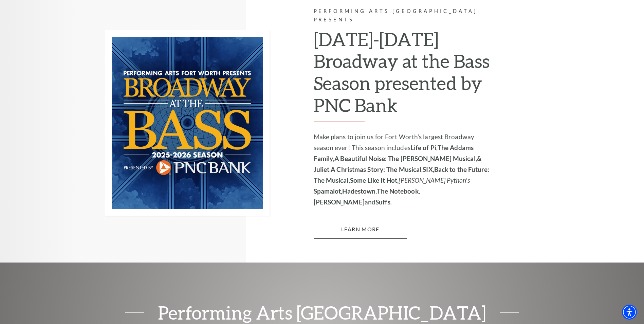 The image size is (644, 324). Describe the element at coordinates (398, 191) in the screenshot. I see `strong: The Notebook` at that location.